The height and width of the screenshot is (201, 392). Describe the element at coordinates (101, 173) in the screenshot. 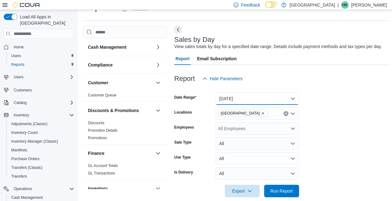

I see `a: GL Transactions` at that location.